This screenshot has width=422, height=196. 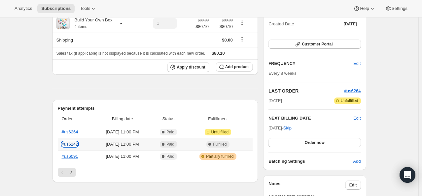 I want to click on h2: NEXT BILLING DATE, so click(x=311, y=119).